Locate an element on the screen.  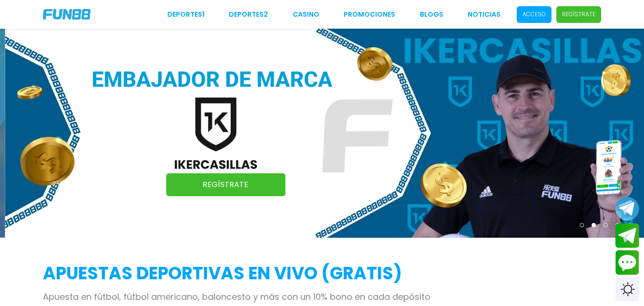
a: Promociones is located at coordinates (369, 14).